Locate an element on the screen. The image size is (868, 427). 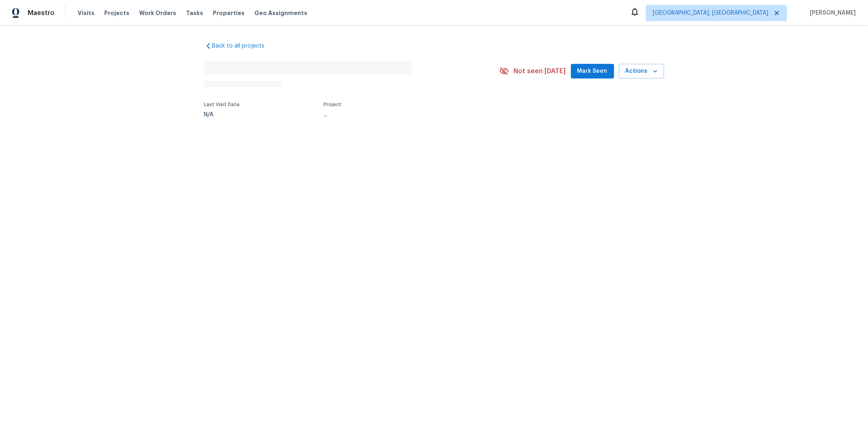
button: Mark Seen is located at coordinates (592, 71).